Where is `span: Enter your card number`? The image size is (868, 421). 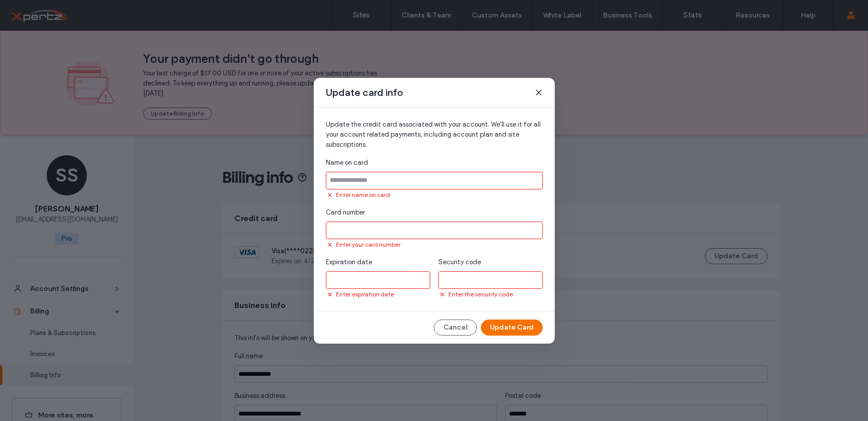 span: Enter your card number is located at coordinates (368, 244).